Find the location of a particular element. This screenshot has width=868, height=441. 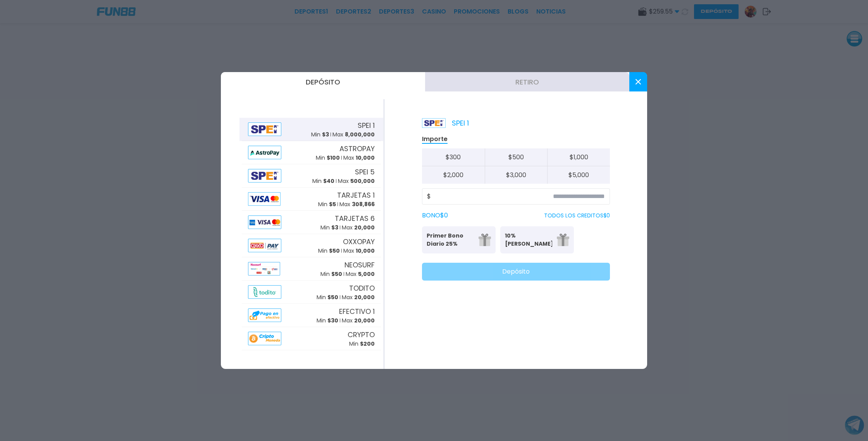

button: AlipayCRYPTOMin $200 is located at coordinates (311, 338).